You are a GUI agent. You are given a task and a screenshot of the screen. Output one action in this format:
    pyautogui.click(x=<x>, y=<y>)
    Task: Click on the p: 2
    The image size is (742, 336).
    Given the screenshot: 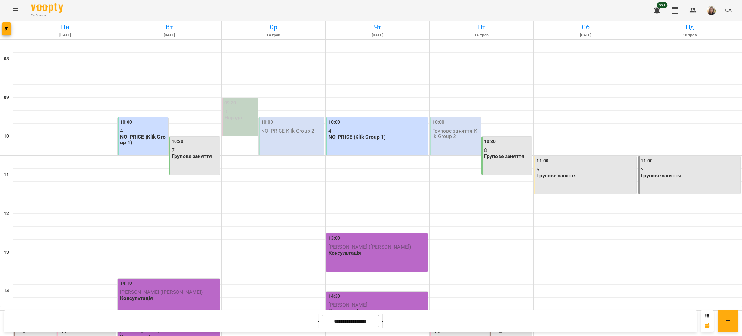 What is the action you would take?
    pyautogui.click(x=690, y=169)
    